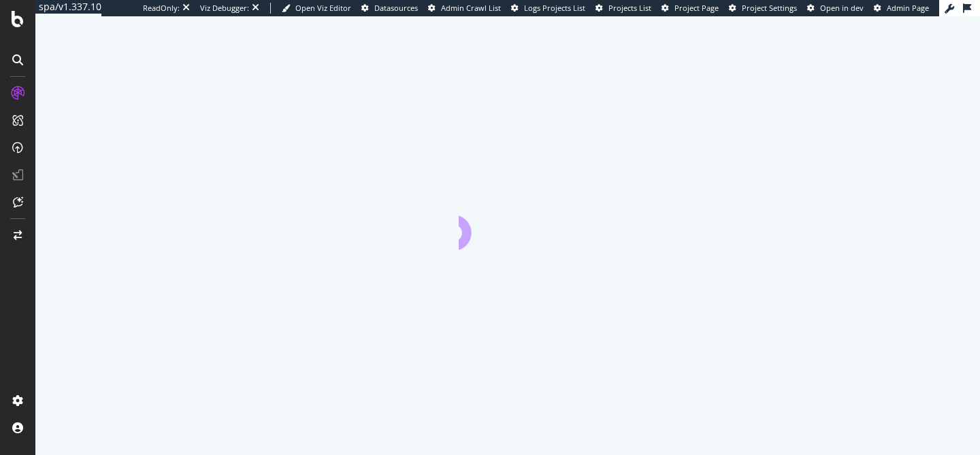 The width and height of the screenshot is (980, 455). What do you see at coordinates (548, 8) in the screenshot?
I see `a: Logs Projects List` at bounding box center [548, 8].